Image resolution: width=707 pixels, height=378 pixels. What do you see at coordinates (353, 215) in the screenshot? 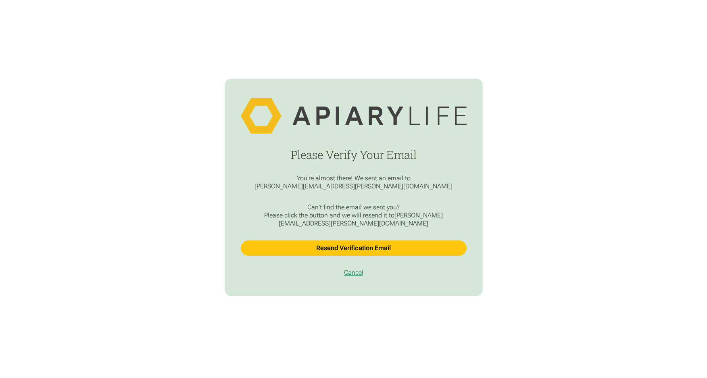
I see `div: Can't find the email we sent you? Please click the button and we will resend it to` at bounding box center [353, 215].